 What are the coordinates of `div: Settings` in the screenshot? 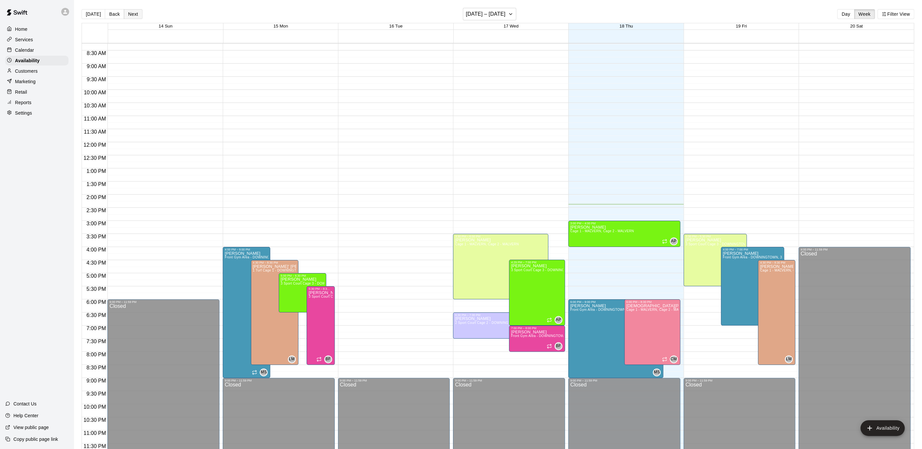 It's located at (37, 113).